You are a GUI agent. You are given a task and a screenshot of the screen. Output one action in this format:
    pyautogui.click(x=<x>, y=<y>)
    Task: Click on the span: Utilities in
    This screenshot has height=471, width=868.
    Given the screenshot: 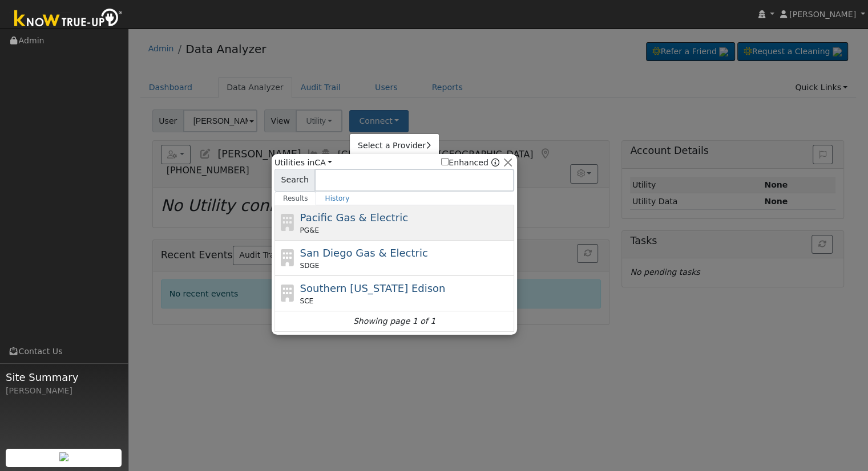 What is the action you would take?
    pyautogui.click(x=303, y=163)
    